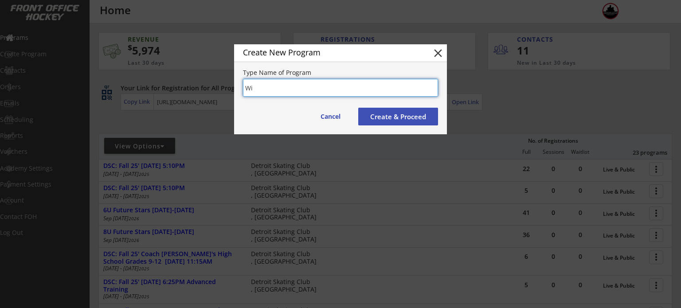 This screenshot has height=308, width=681. What do you see at coordinates (330, 52) in the screenshot?
I see `div: Create New Program` at bounding box center [330, 52].